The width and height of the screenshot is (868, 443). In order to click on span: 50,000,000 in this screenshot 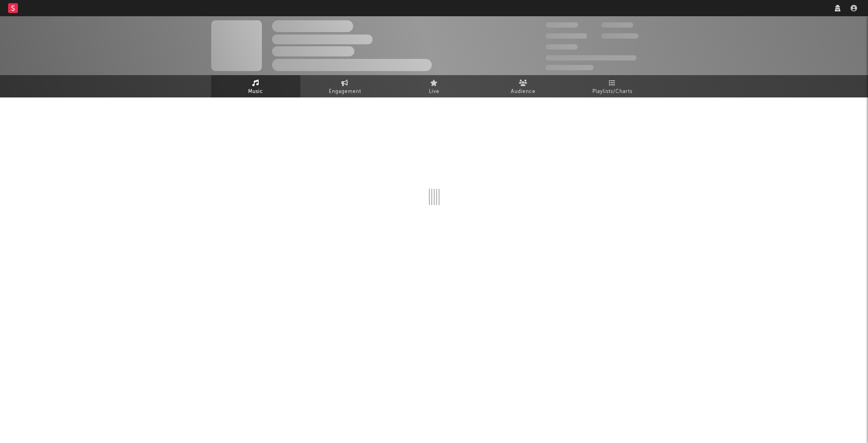, I will do `click(567, 36)`.